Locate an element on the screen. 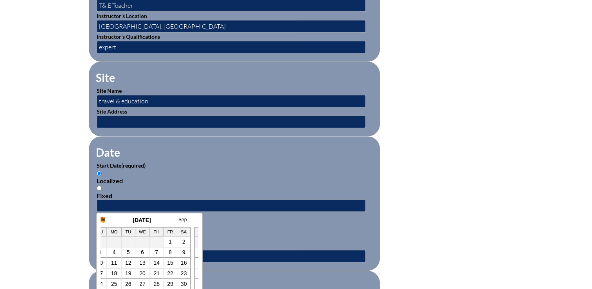 The width and height of the screenshot is (592, 289). a: 26 is located at coordinates (128, 284).